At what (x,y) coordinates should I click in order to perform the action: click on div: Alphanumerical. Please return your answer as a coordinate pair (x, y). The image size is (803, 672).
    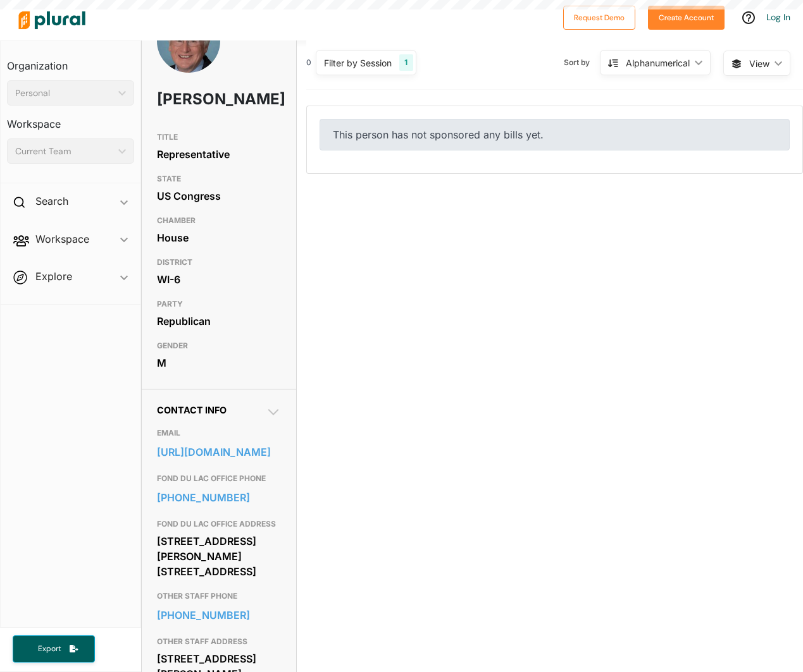
    Looking at the image, I should click on (658, 62).